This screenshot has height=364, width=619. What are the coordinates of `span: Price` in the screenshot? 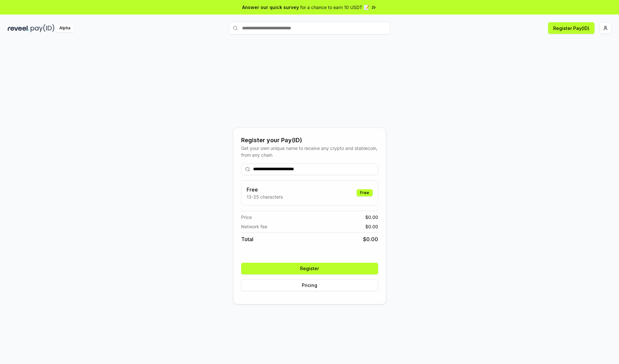 It's located at (246, 217).